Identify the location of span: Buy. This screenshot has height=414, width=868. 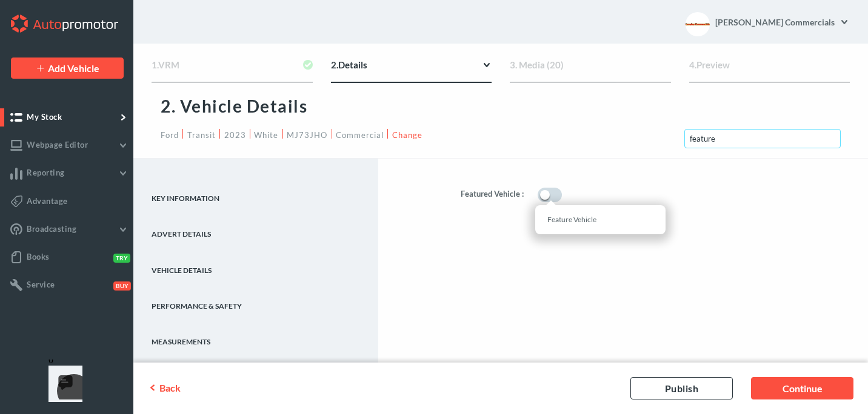
(121, 286).